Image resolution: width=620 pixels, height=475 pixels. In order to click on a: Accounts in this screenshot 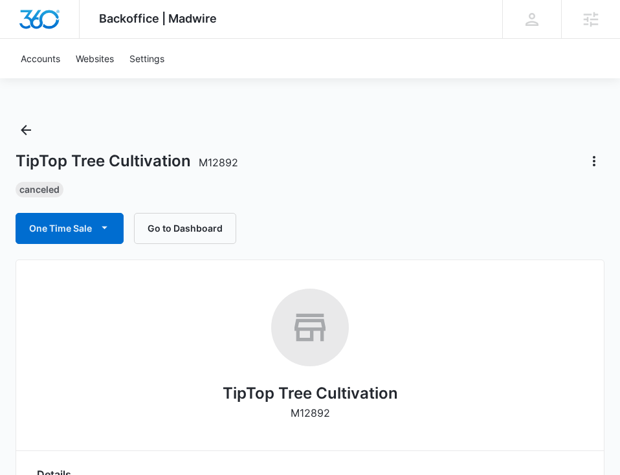, I will do `click(40, 58)`.